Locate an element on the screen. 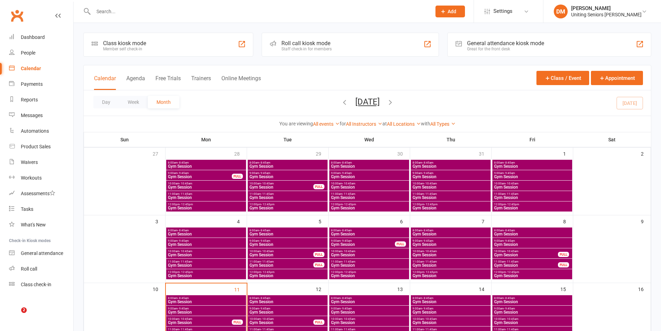 The height and width of the screenshot is (331, 661). div: 6 is located at coordinates (405, 221).